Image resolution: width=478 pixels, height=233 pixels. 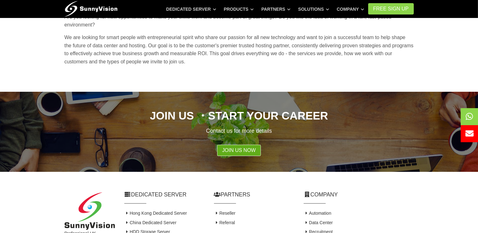 What do you see at coordinates (239, 9) in the screenshot?
I see `a: Products` at bounding box center [239, 9].